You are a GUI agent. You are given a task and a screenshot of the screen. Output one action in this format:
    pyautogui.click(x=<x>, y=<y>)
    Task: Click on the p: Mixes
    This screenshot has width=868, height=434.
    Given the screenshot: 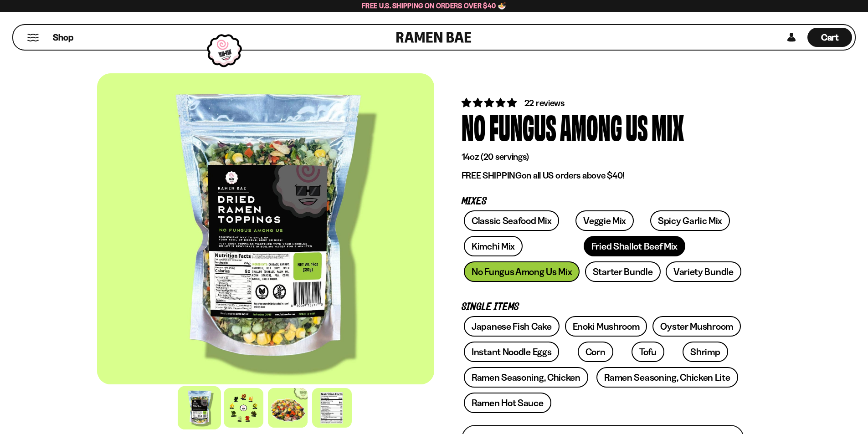 What is the action you would take?
    pyautogui.click(x=603, y=201)
    